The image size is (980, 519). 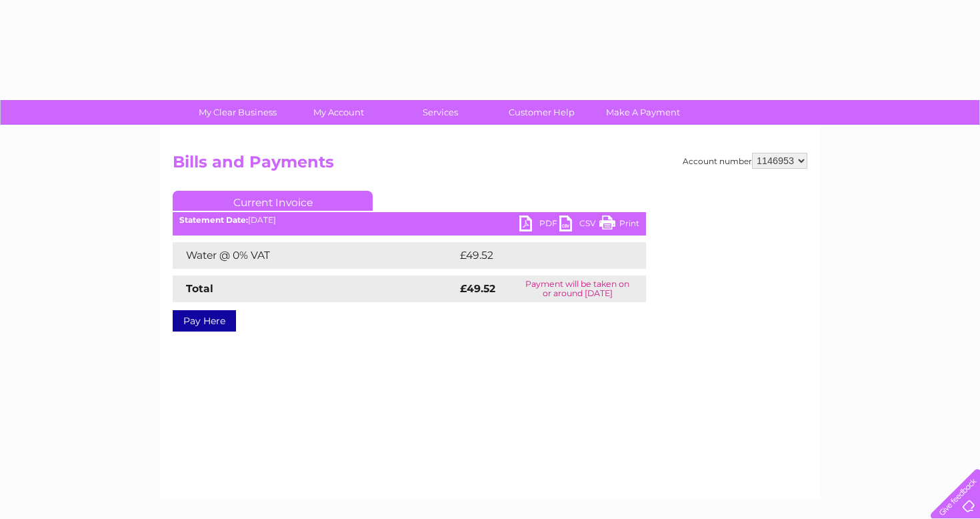 What do you see at coordinates (744, 160) in the screenshot?
I see `div: Account number` at bounding box center [744, 160].